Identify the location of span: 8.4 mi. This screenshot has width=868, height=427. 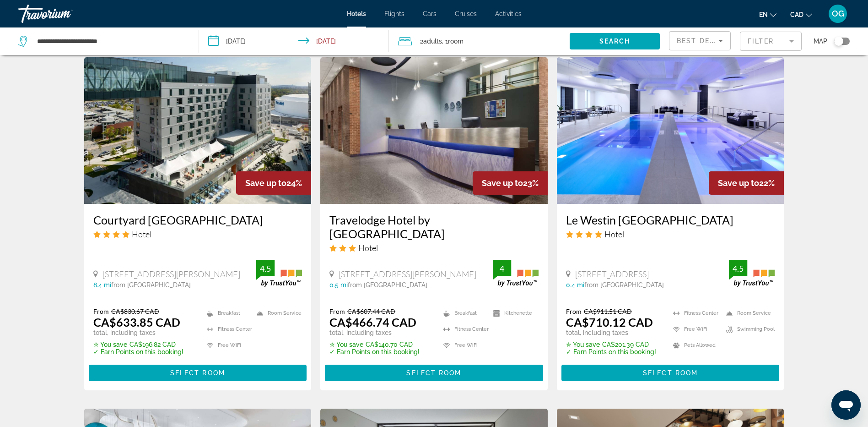
(102, 285).